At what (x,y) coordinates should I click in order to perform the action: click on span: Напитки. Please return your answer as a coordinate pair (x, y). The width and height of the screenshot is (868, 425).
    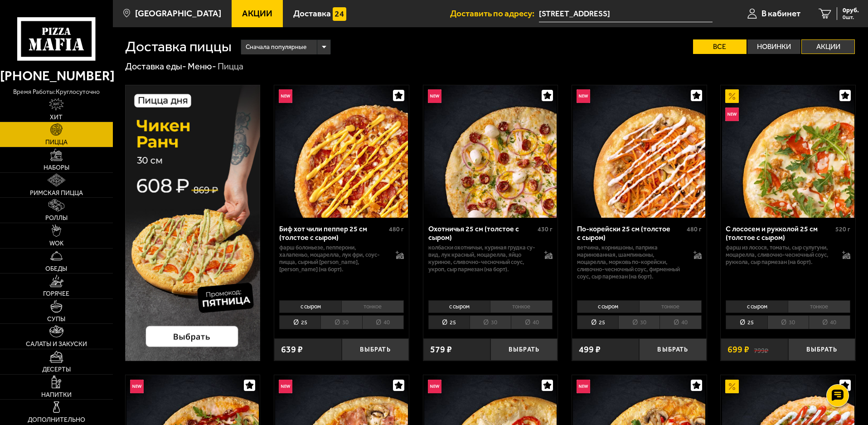
    Looking at the image, I should click on (56, 396).